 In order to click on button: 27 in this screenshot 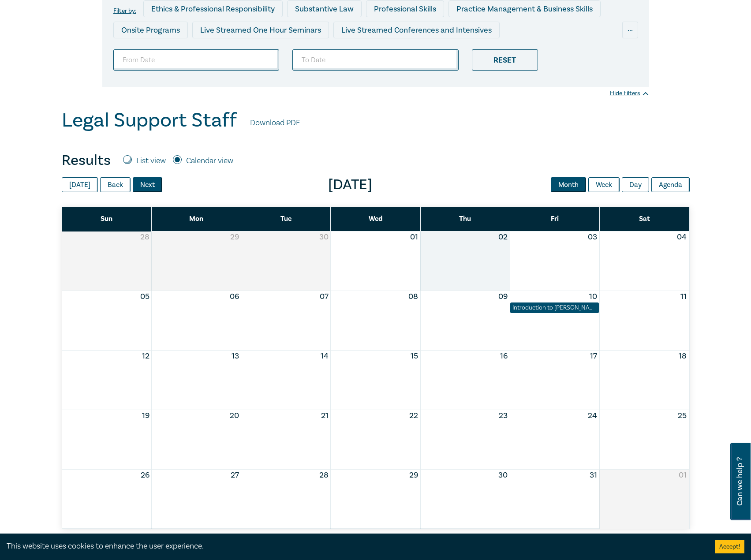, I will do `click(235, 475)`.